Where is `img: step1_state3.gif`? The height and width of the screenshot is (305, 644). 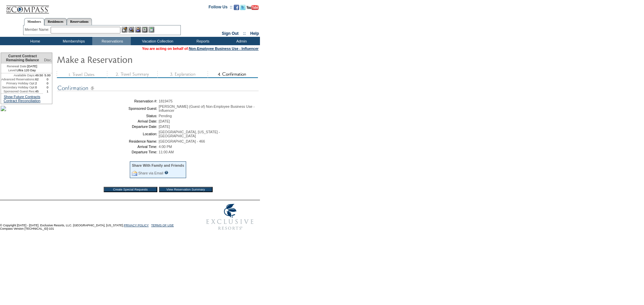
img: step1_state3.gif is located at coordinates (82, 74).